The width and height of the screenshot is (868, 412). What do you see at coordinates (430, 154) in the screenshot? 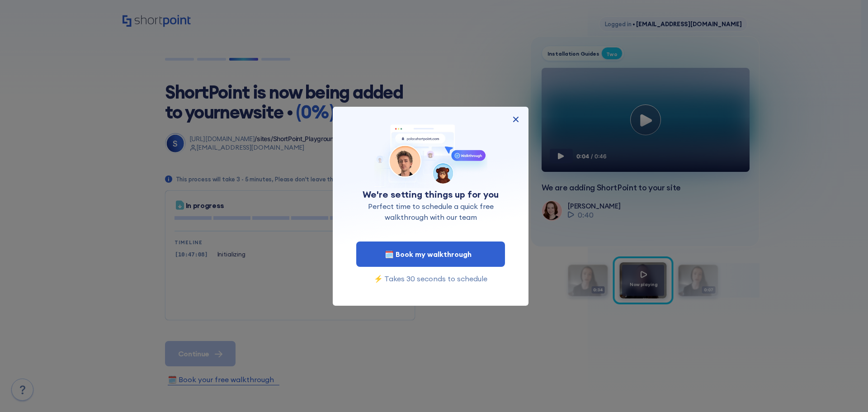
I see `img: tommy, kevin walkthrough` at bounding box center [430, 154].